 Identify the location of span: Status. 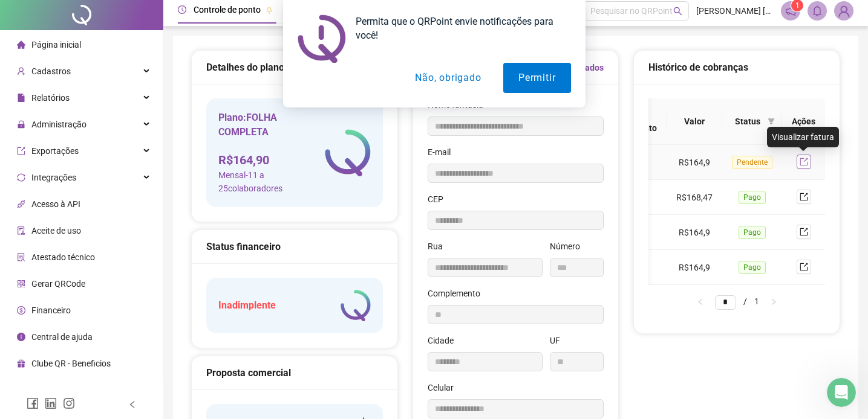
(747, 121).